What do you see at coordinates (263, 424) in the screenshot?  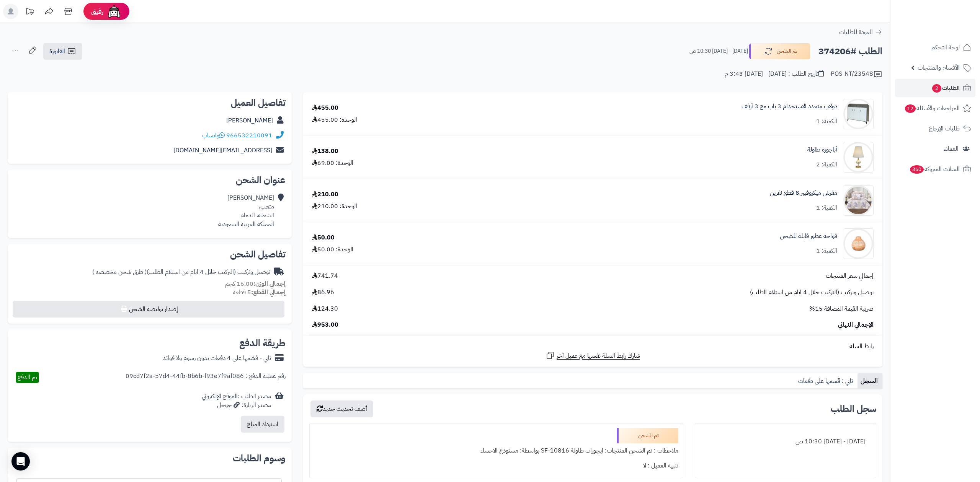 I see `button: استرداد المبلغ` at bounding box center [263, 424].